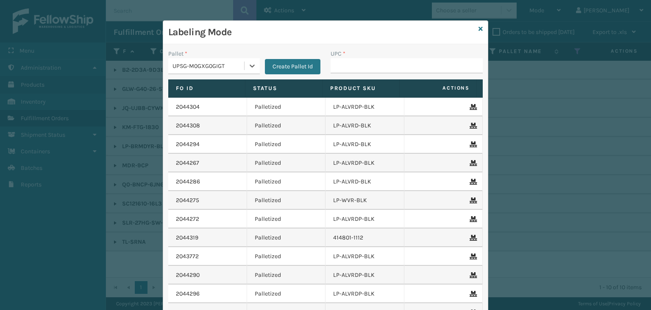  What do you see at coordinates (187, 219) in the screenshot?
I see `a: 2044272` at bounding box center [187, 219].